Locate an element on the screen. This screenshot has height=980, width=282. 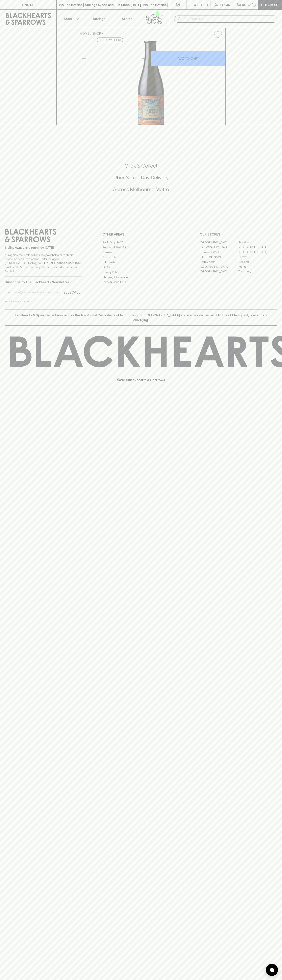
p: FIND US is located at coordinates (28, 5).